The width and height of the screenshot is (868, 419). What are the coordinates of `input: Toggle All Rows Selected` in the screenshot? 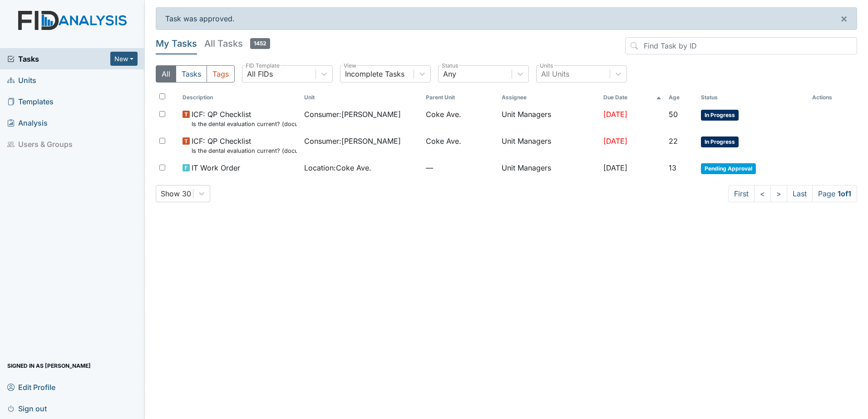 It's located at (162, 96).